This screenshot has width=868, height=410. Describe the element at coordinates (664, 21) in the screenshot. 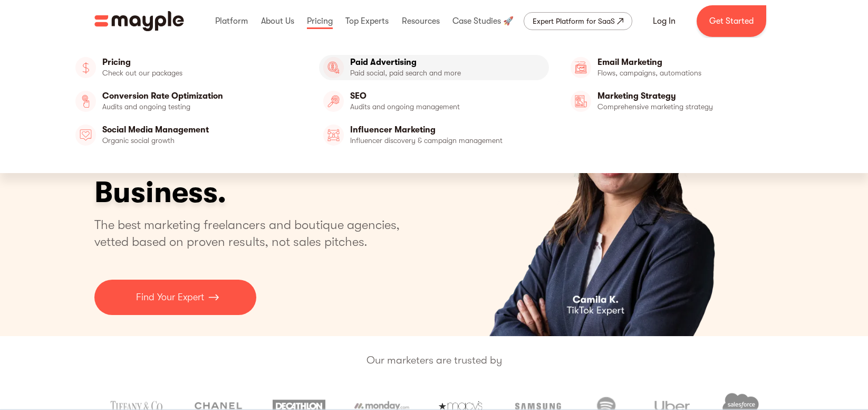

I see `a: Log In` at that location.